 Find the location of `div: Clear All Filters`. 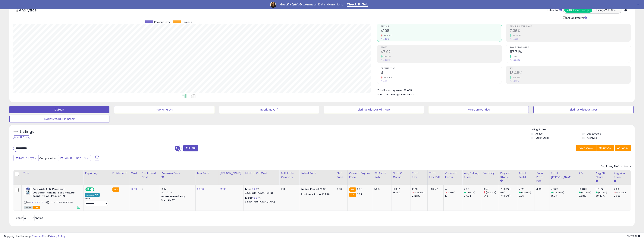

div: Clear All Filters is located at coordinates (21, 137).